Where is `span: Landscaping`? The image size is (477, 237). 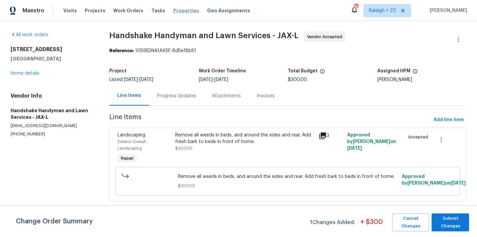
span: Landscaping is located at coordinates (132, 135).